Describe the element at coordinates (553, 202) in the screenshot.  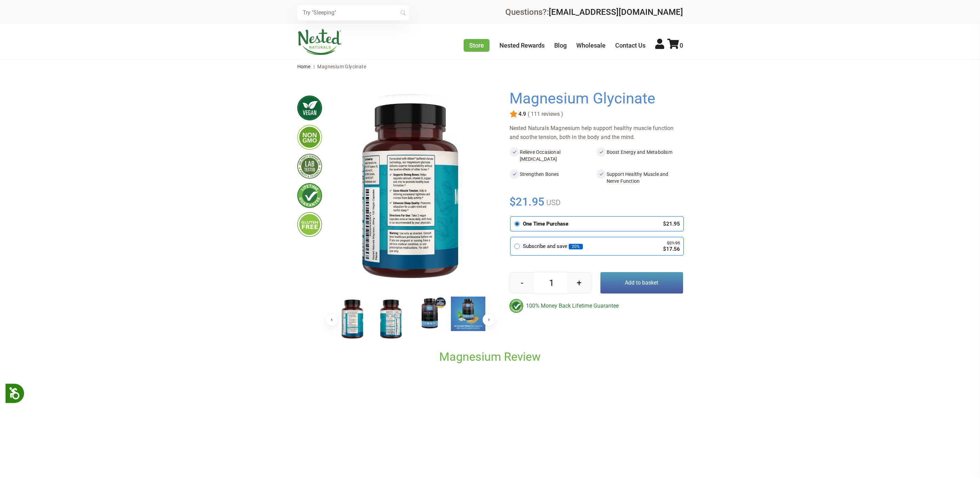
I see `span: USD` at that location.